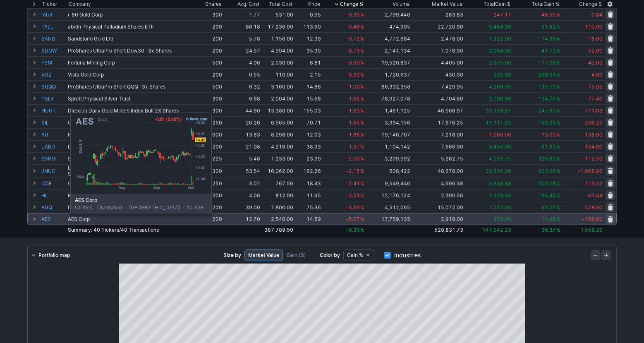 The width and height of the screenshot is (644, 343). I want to click on td: 155.03, so click(308, 110).